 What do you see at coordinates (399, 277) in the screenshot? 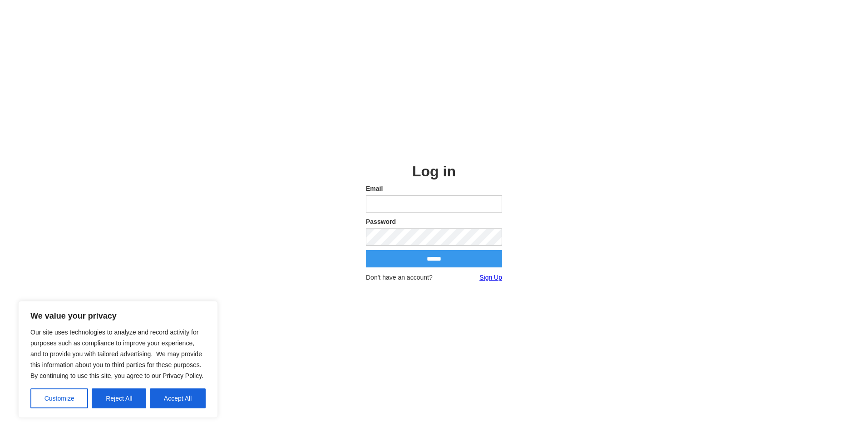
I see `span: Don't have an account?` at bounding box center [399, 277].